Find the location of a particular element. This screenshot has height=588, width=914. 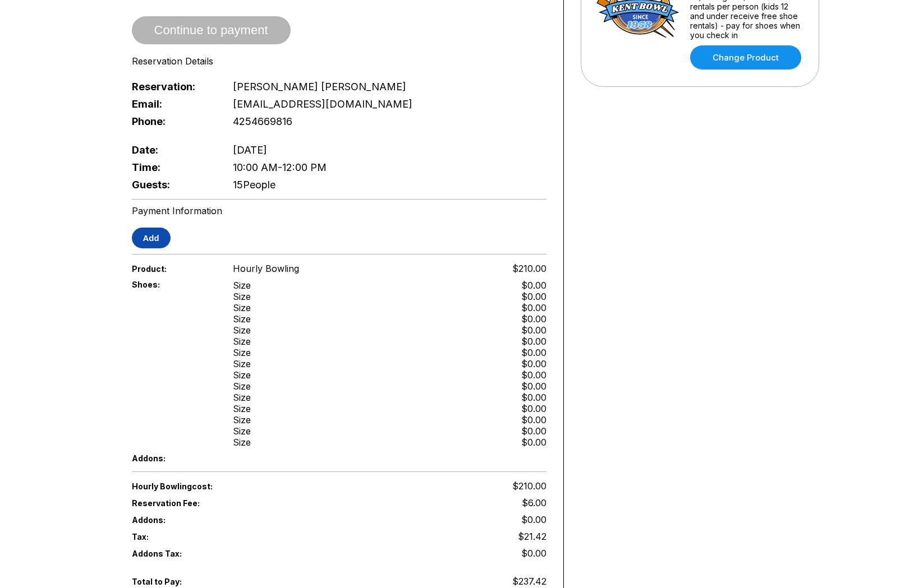

span: $6.00 is located at coordinates (534, 503).